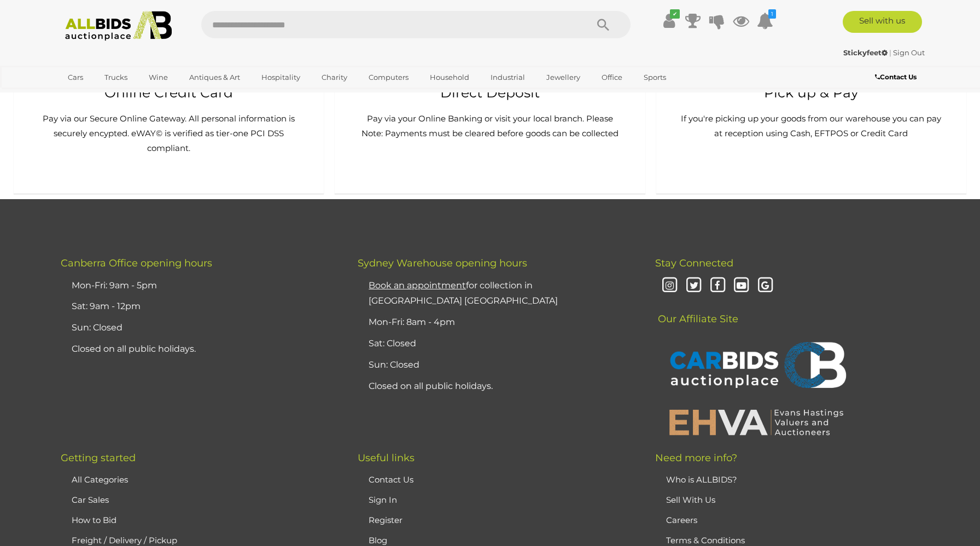 The height and width of the screenshot is (546, 980). What do you see at coordinates (866, 52) in the screenshot?
I see `a: Stickyfeet` at bounding box center [866, 52].